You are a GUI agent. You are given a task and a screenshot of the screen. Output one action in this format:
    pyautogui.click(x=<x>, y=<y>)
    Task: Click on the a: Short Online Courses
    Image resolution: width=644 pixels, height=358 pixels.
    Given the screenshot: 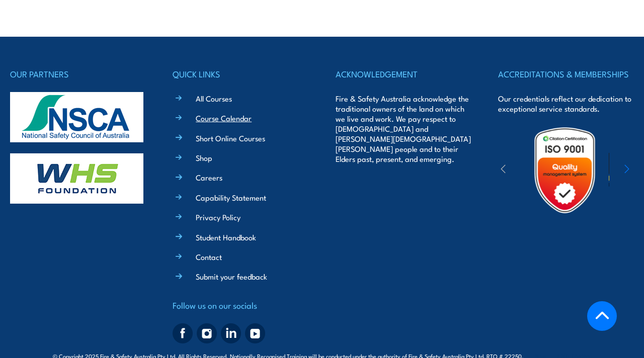 What is the action you would take?
    pyautogui.click(x=230, y=138)
    